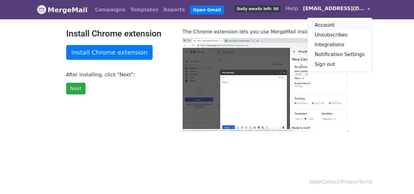 This screenshot has width=414, height=194. What do you see at coordinates (257, 9) in the screenshot?
I see `span: Daily emails left: 50` at bounding box center [257, 9].